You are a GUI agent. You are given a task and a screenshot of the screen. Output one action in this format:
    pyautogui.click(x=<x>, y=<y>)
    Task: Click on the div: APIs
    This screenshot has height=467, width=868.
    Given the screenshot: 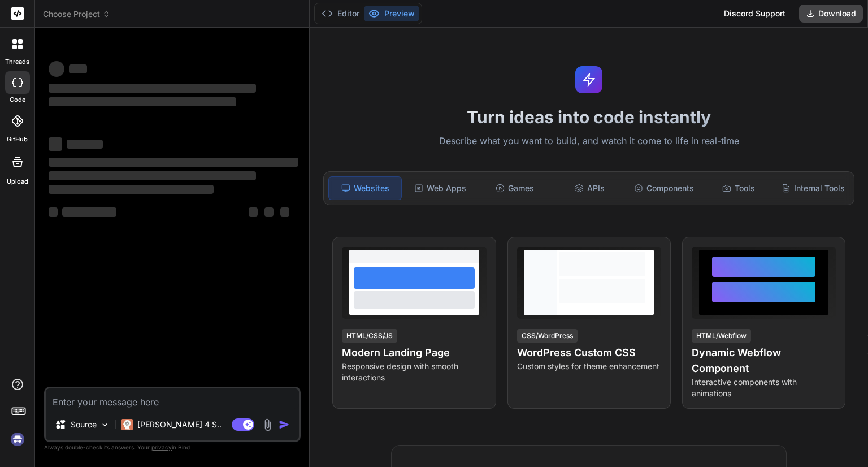 What is the action you would take?
    pyautogui.click(x=590, y=188)
    